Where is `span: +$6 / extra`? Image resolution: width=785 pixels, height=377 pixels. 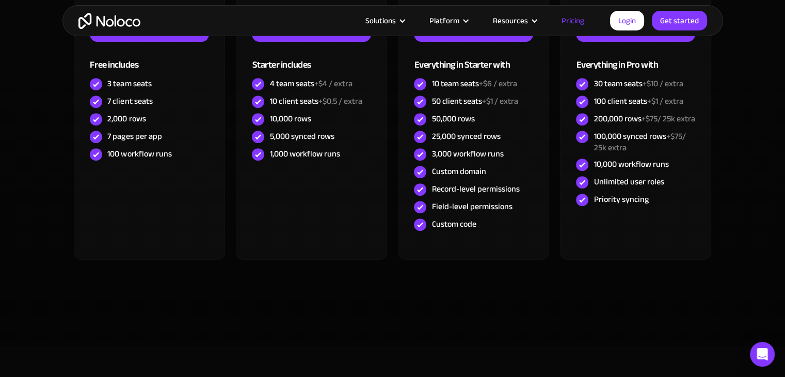 span: +$6 / extra is located at coordinates (498, 84).